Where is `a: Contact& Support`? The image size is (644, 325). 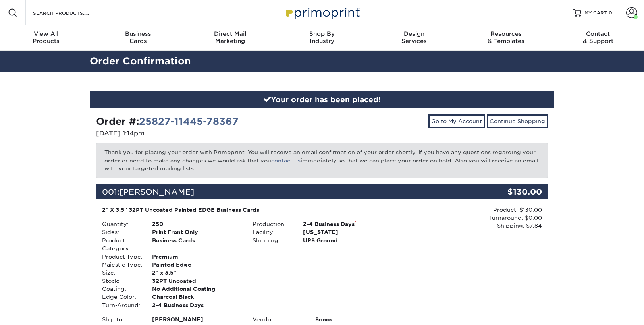
a: Contact& Support is located at coordinates (598, 38).